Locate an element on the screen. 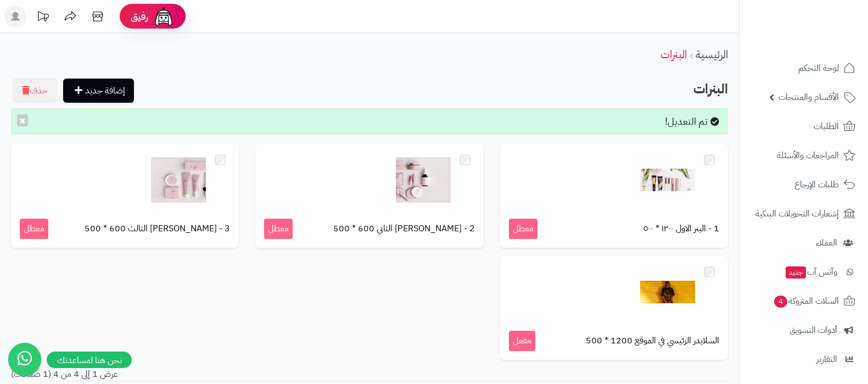 The height and width of the screenshot is (384, 868). span: إشعارات التحويلات البنكية is located at coordinates (797, 213).